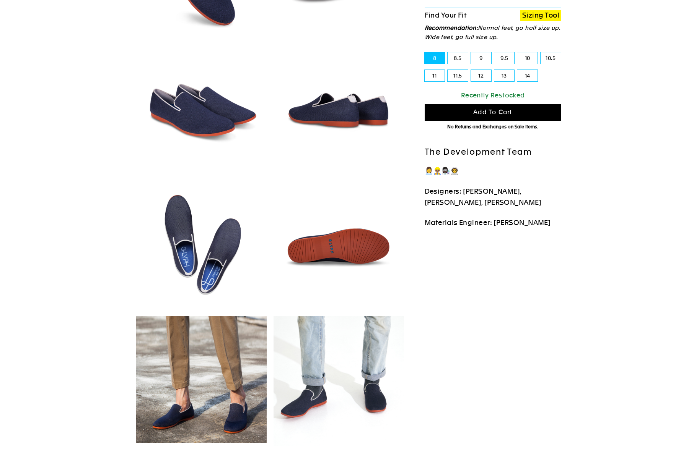 This screenshot has width=694, height=466. What do you see at coordinates (481, 76) in the screenshot?
I see `label: 12` at bounding box center [481, 76].